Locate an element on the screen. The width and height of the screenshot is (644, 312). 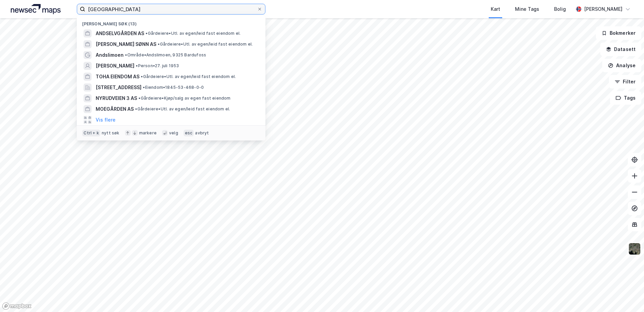
div: Bolig is located at coordinates (560, 9).